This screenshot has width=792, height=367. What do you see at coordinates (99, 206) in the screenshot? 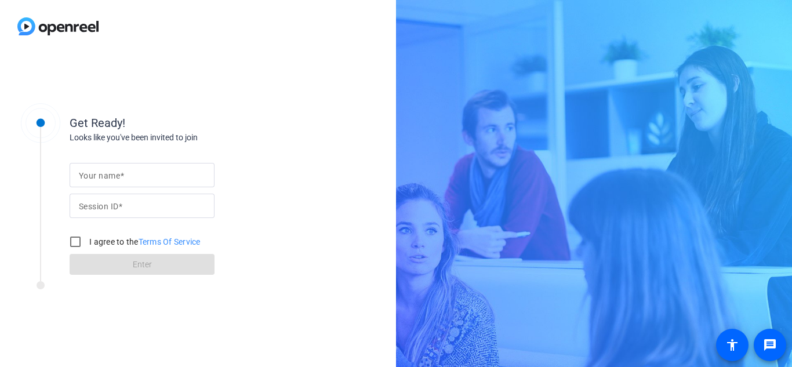
I see `mat-label: Session ID` at bounding box center [99, 206].